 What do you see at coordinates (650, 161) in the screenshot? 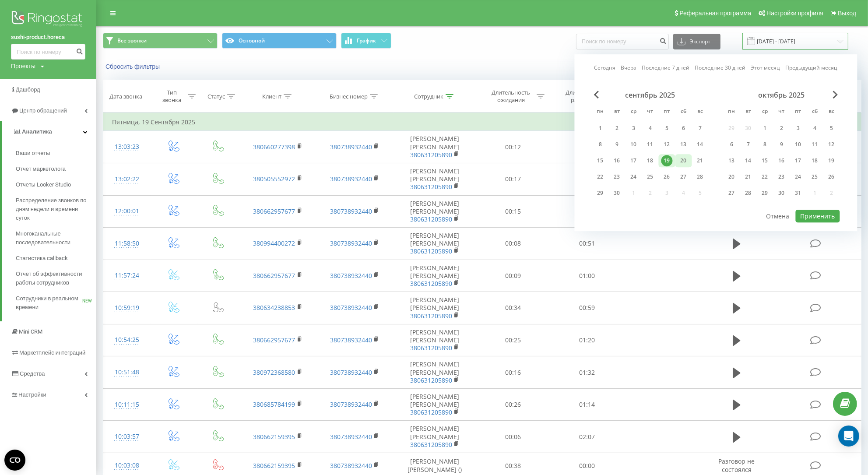
I see `div: 18` at bounding box center [650, 161].